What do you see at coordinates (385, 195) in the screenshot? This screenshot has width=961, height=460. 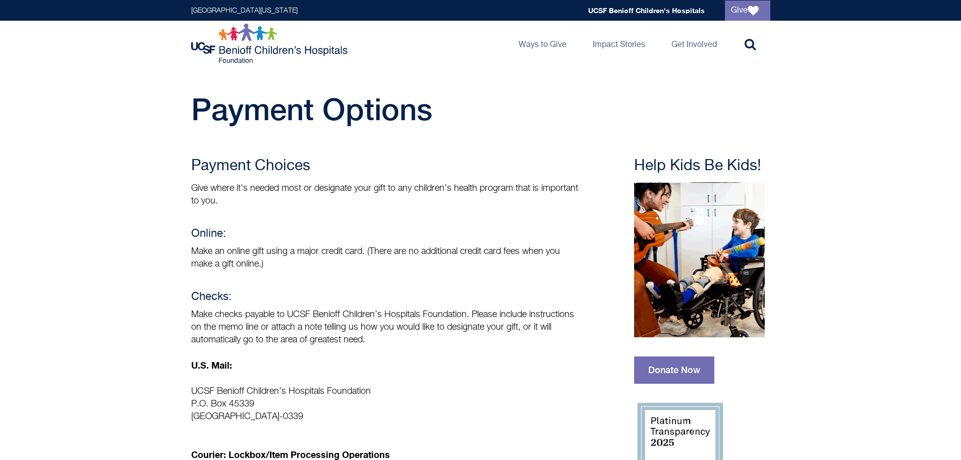 I see `p: Give where it's needed most or designate your gift to any children’s health program that is impor...` at bounding box center [385, 195].